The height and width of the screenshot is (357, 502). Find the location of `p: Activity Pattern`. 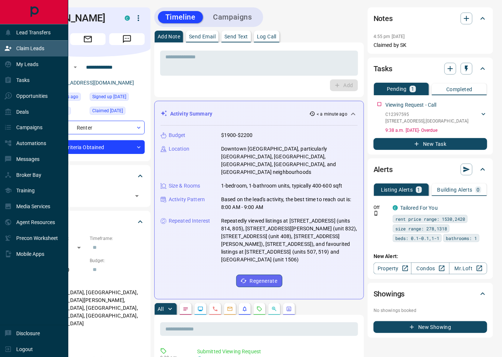

p: Activity Pattern is located at coordinates (187, 199).